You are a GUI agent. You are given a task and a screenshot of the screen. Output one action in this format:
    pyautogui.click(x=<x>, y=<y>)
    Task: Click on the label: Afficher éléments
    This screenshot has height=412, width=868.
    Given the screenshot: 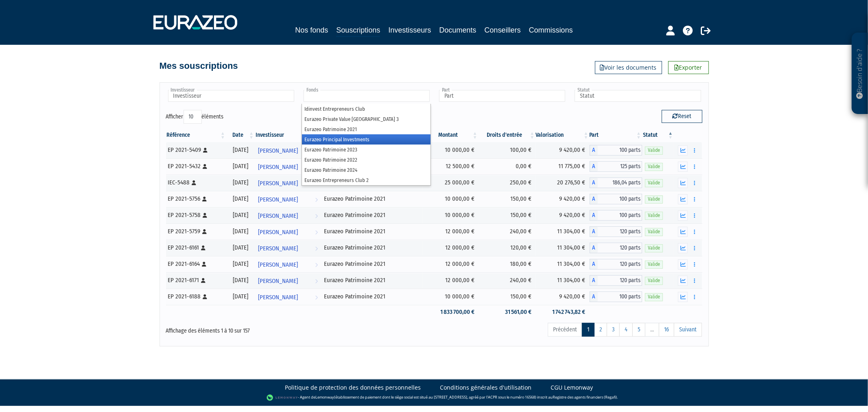 What is the action you would take?
    pyautogui.click(x=195, y=117)
    